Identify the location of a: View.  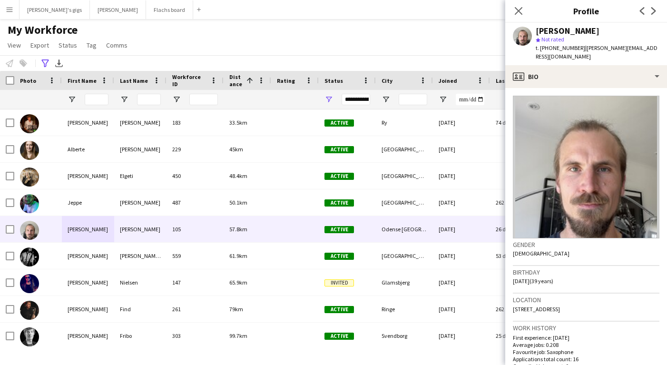
(14, 45).